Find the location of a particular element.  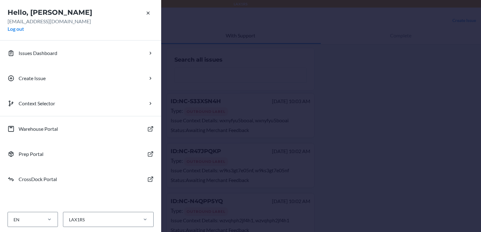

input: LAX1RS is located at coordinates (69, 220).